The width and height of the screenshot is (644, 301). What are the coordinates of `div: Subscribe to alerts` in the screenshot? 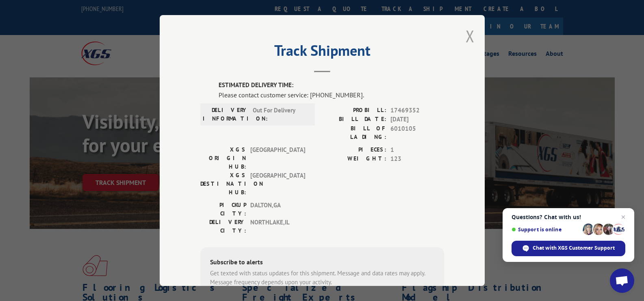 It's located at (322, 262).